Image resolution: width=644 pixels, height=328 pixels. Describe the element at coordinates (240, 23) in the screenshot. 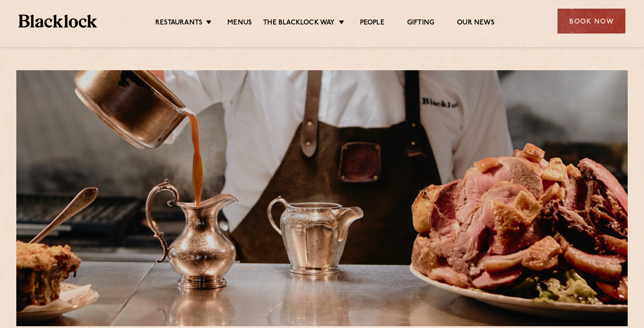

I see `a: Menus` at that location.